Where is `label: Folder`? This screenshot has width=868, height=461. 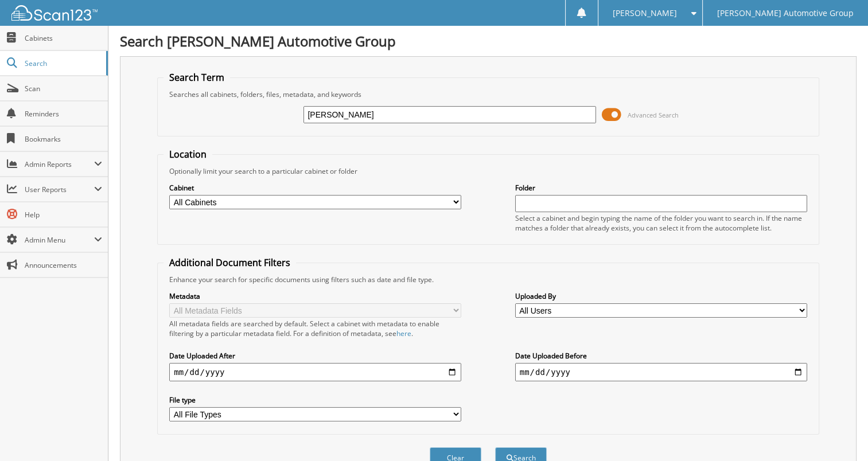
label: Folder is located at coordinates (661, 188).